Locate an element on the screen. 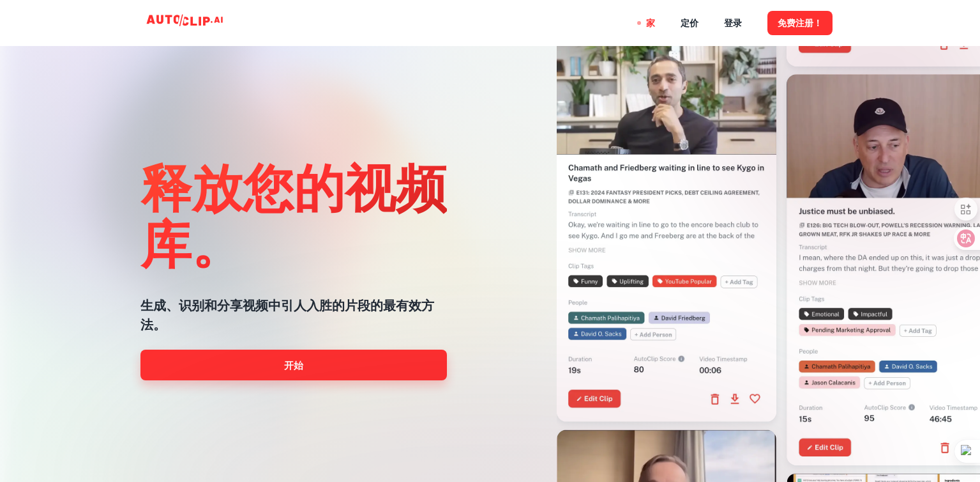  font: 免费注册！ is located at coordinates (800, 24).